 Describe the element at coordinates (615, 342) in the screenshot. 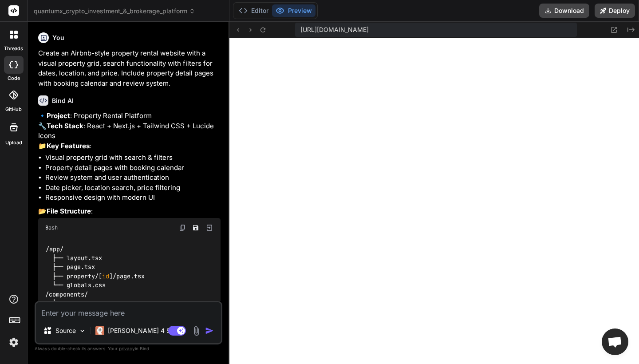

I see `a: Open chat` at that location.